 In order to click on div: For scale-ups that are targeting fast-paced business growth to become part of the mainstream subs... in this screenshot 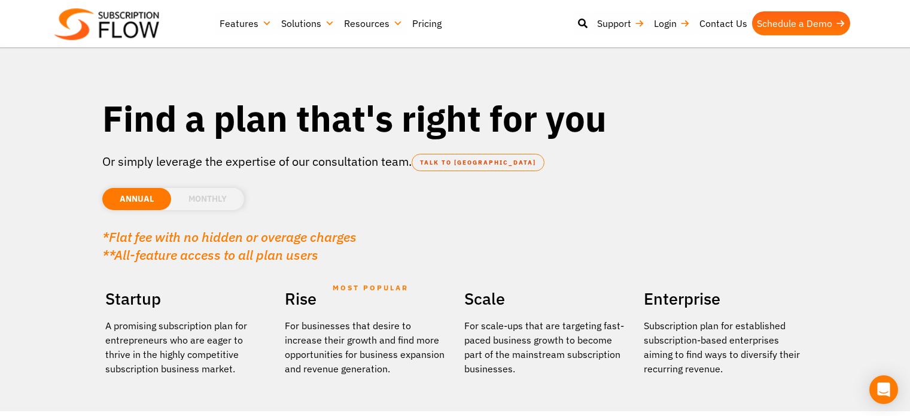, I will do `click(545, 347)`.